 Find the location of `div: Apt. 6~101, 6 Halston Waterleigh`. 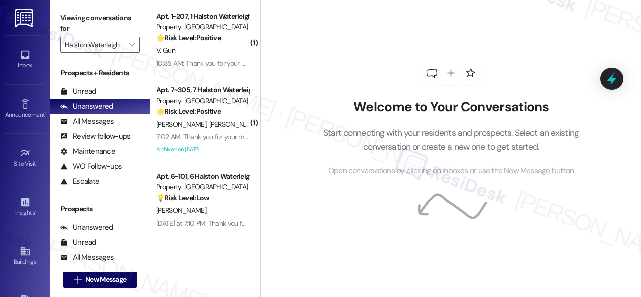

div: Apt. 6~101, 6 Halston Waterleigh is located at coordinates (202, 176).